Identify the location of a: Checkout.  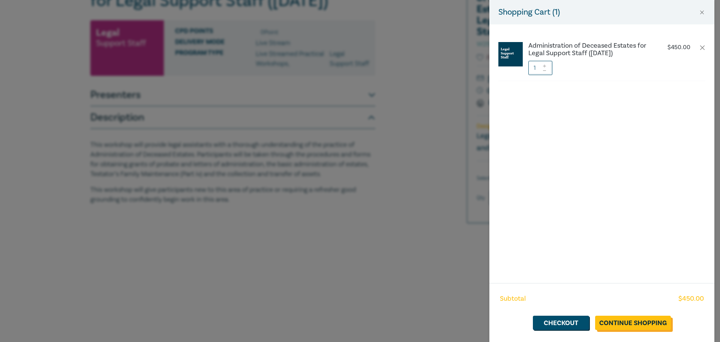
(561, 323).